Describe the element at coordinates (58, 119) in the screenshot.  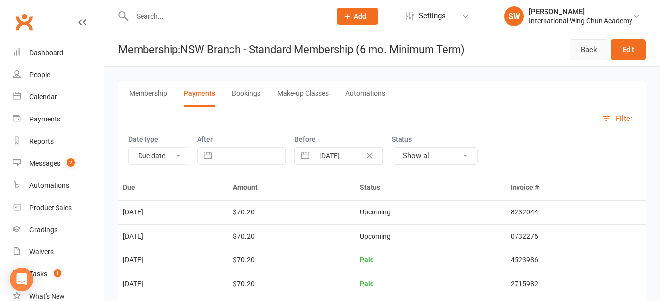
I see `a: Payments` at that location.